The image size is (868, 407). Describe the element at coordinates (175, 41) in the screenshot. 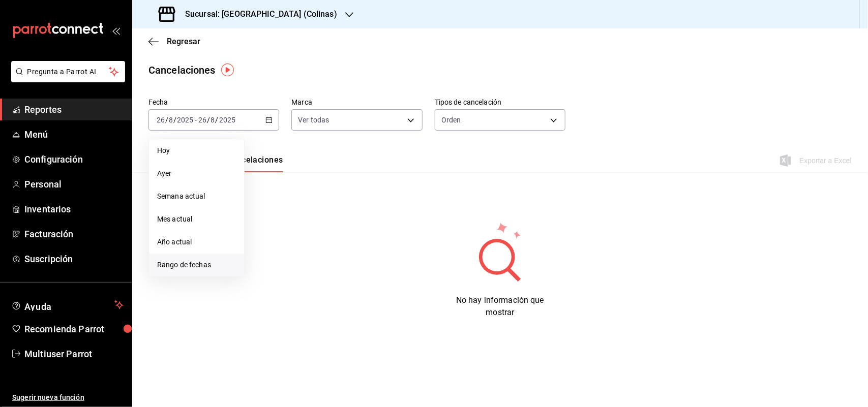

I see `button: Regresar` at that location.